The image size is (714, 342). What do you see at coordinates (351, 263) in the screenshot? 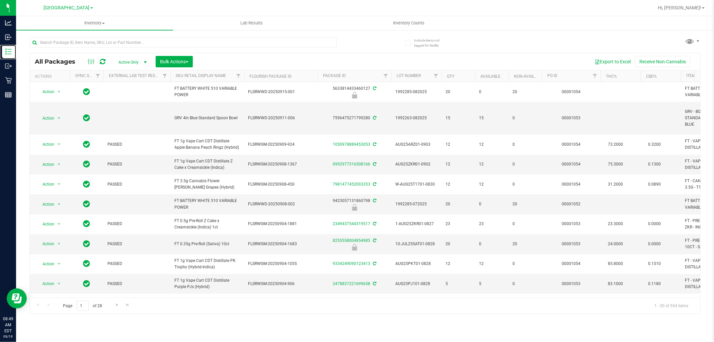
I see `a: 9334249090123413` at bounding box center [351, 263].